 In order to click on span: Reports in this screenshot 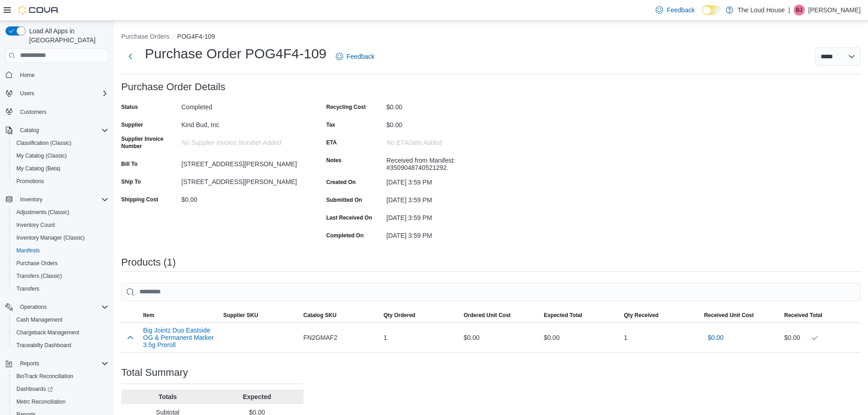, I will do `click(30, 363)`.